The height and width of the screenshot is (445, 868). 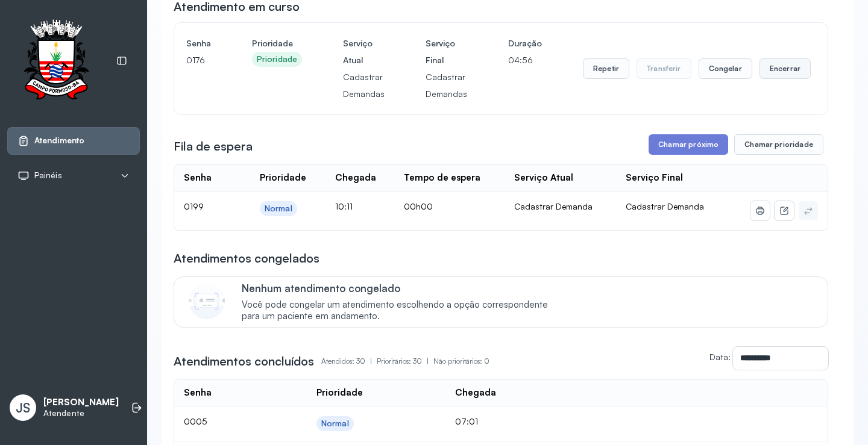 What do you see at coordinates (344, 206) in the screenshot?
I see `span: 10:11` at bounding box center [344, 206].